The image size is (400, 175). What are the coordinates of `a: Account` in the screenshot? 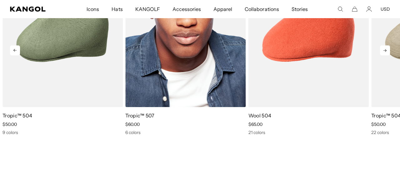 It's located at (369, 9).